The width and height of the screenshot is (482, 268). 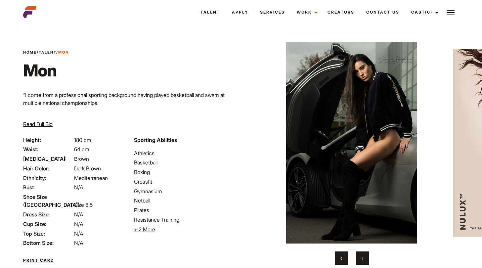 What do you see at coordinates (48, 178) in the screenshot?
I see `span: Ethnicity:` at bounding box center [48, 178].